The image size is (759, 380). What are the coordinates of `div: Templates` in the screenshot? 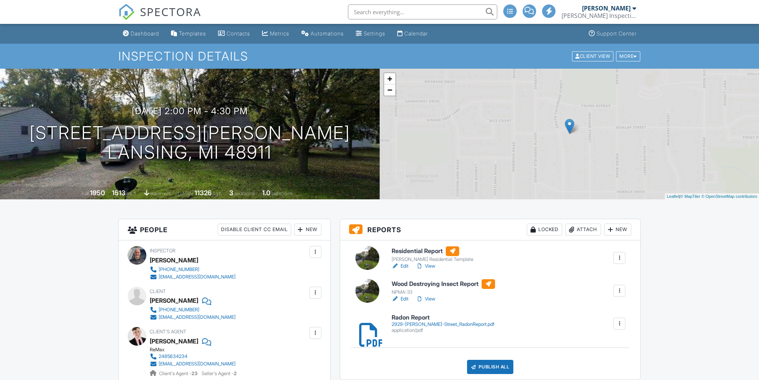 It's located at (192, 33).